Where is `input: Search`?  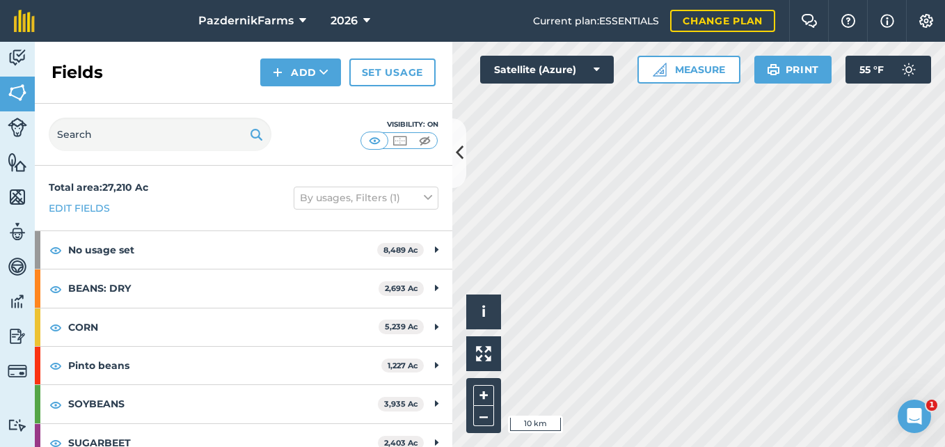
input: Search is located at coordinates (160, 134).